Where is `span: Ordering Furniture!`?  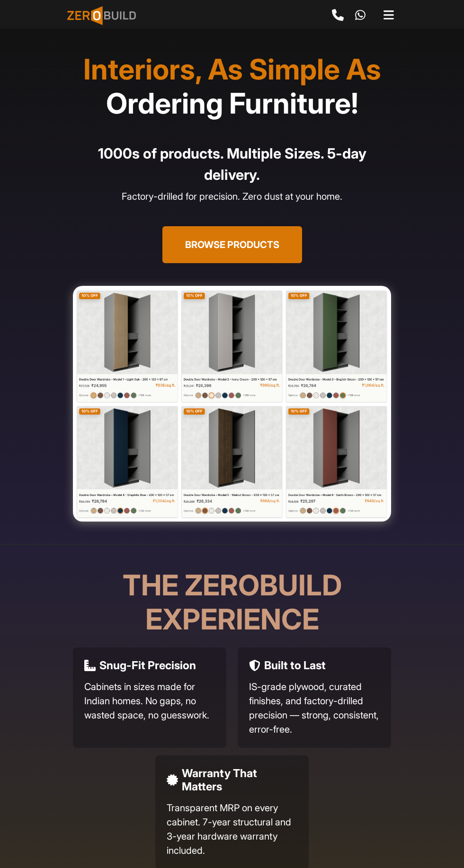 span: Ordering Furniture! is located at coordinates (232, 103).